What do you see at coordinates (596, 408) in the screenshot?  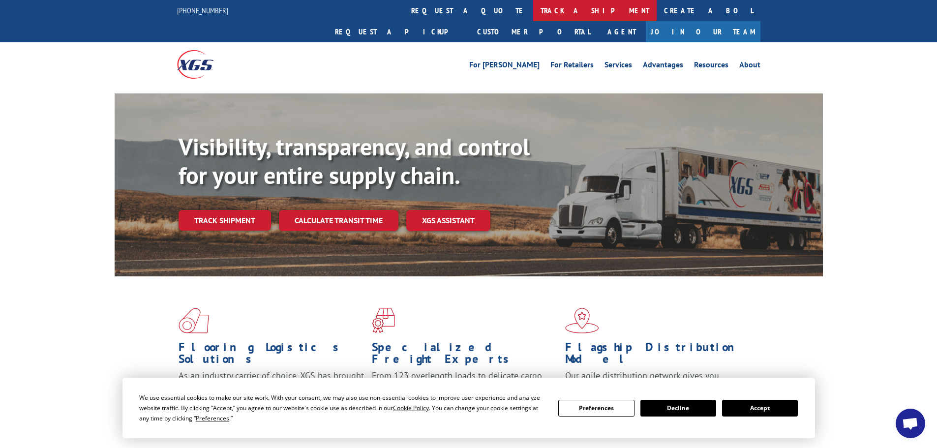 I see `button: Preferences` at bounding box center [596, 408].